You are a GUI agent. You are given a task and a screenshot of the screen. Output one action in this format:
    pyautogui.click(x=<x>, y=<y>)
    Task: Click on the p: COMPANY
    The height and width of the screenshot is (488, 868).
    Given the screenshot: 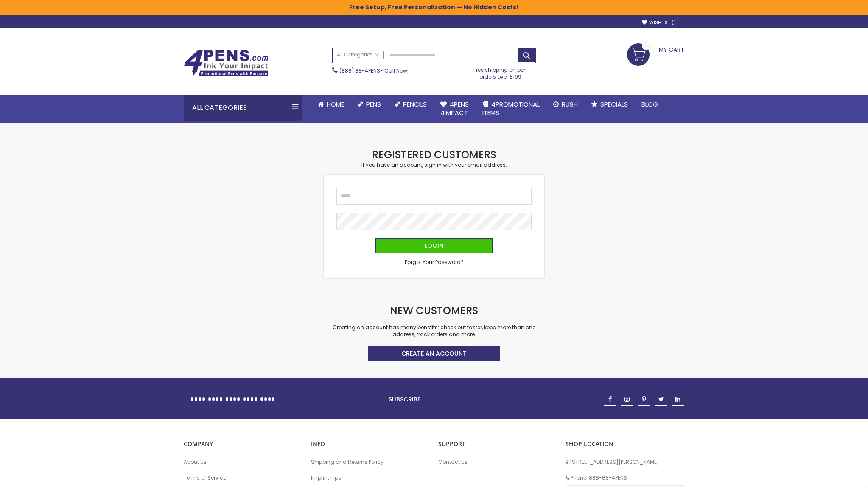 What is the action you would take?
    pyautogui.click(x=243, y=444)
    